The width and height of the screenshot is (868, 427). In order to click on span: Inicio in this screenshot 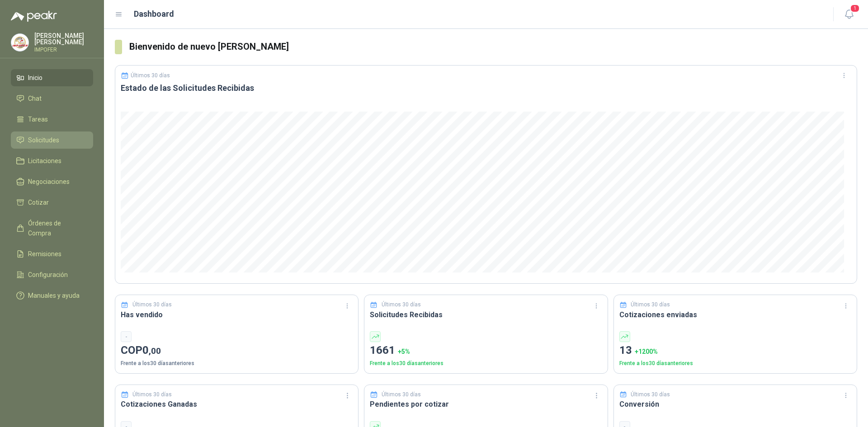, I will do `click(35, 78)`.